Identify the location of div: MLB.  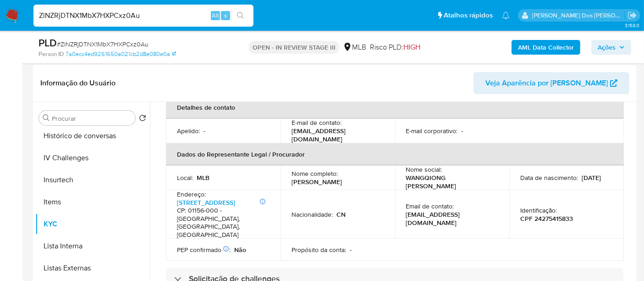
(354, 47).